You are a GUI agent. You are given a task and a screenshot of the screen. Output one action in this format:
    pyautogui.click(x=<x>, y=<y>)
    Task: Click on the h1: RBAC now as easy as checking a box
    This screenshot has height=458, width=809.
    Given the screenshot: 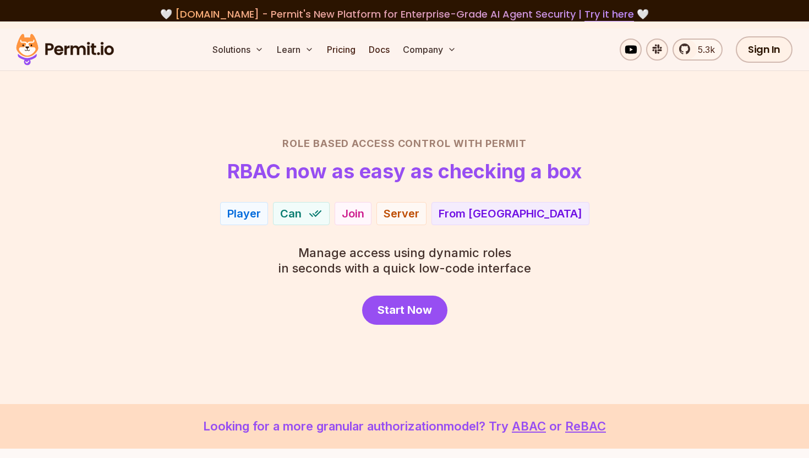 What is the action you would take?
    pyautogui.click(x=405, y=171)
    